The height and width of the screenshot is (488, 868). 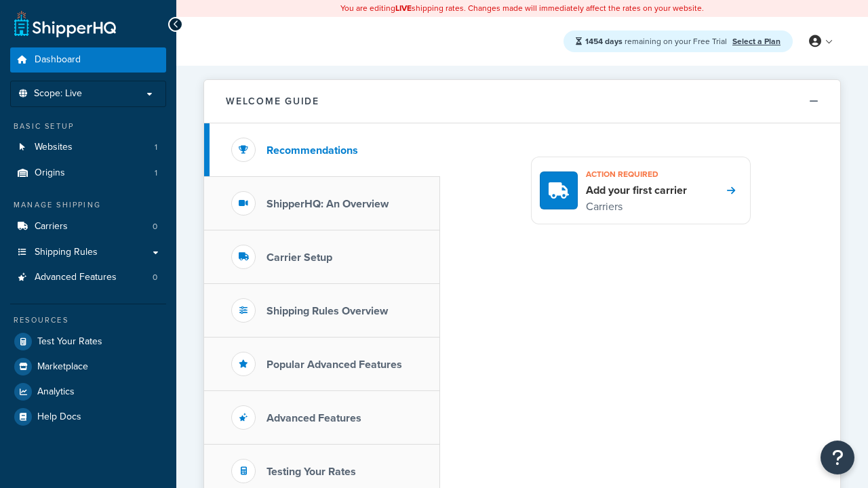 What do you see at coordinates (314, 419) in the screenshot?
I see `h3: Advanced Features` at bounding box center [314, 419].